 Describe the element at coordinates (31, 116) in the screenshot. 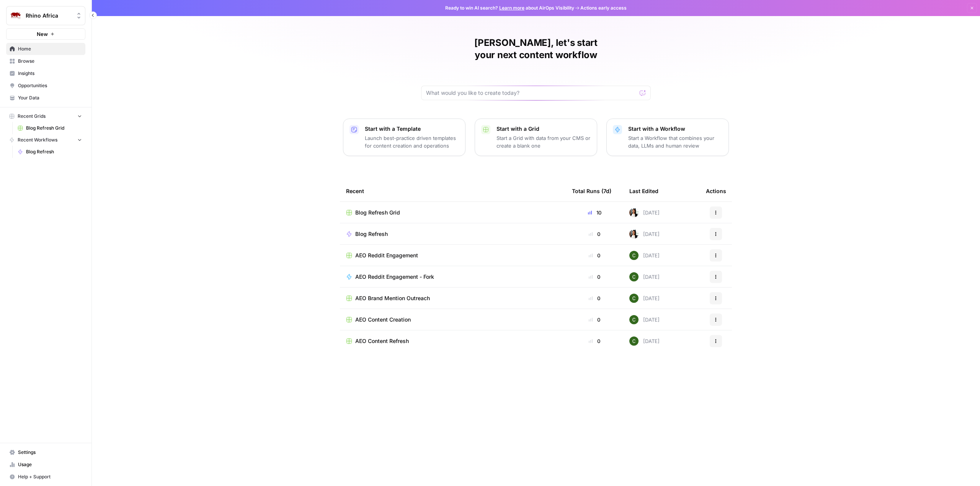

I see `span: Recent Grids` at that location.